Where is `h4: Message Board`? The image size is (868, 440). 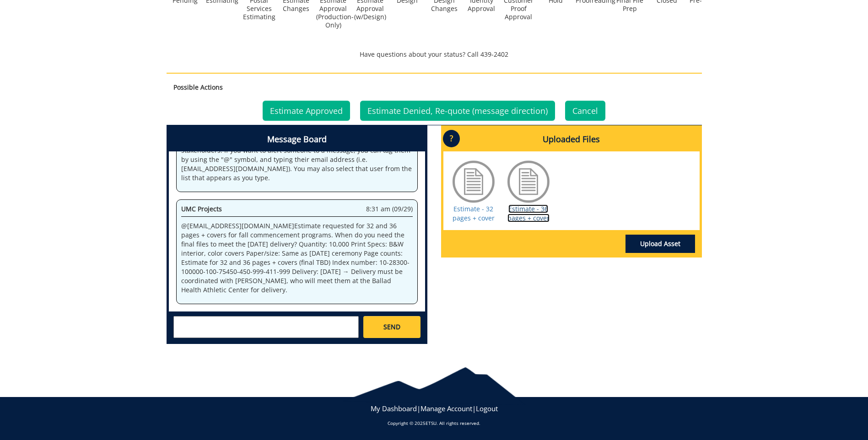
h4: Message Board is located at coordinates (297, 139).